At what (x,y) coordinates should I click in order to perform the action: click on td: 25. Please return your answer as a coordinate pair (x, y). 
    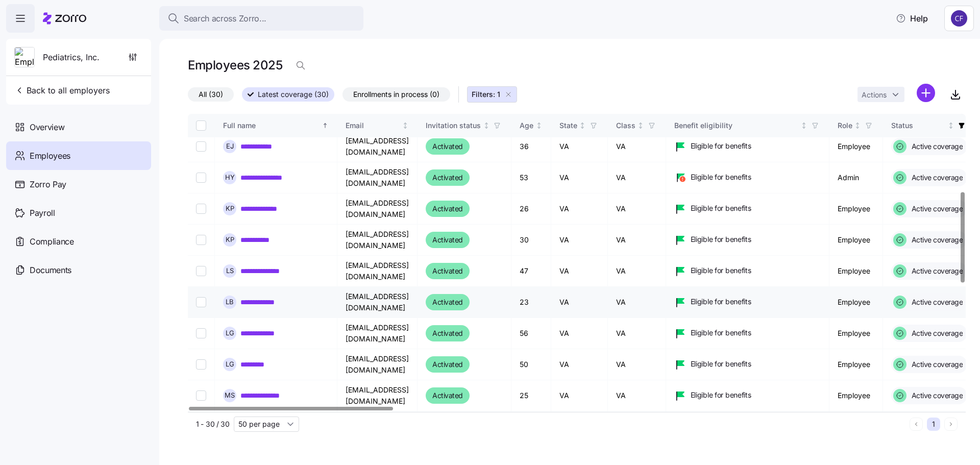
    Looking at the image, I should click on (532, 395).